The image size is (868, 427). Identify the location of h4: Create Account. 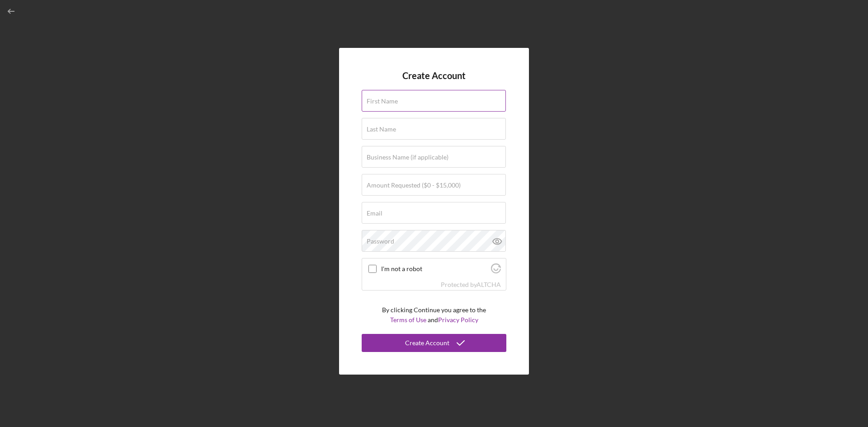
(434, 76).